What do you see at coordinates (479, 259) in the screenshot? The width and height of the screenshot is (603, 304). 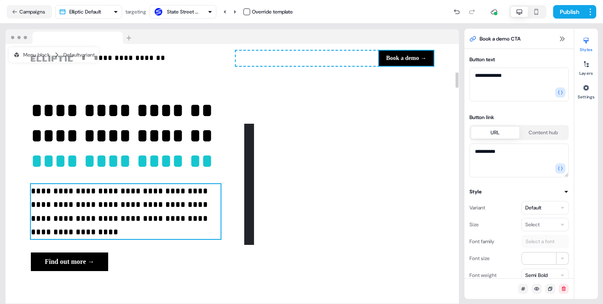 I see `div: Font size` at bounding box center [479, 259].